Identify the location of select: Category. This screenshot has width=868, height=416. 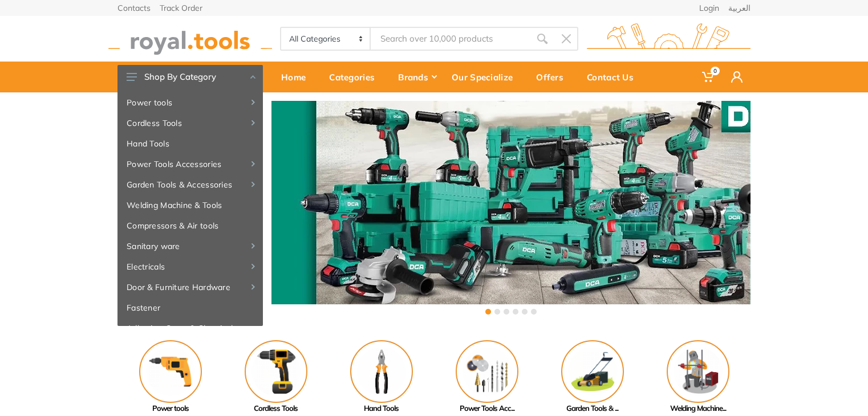
(326, 39).